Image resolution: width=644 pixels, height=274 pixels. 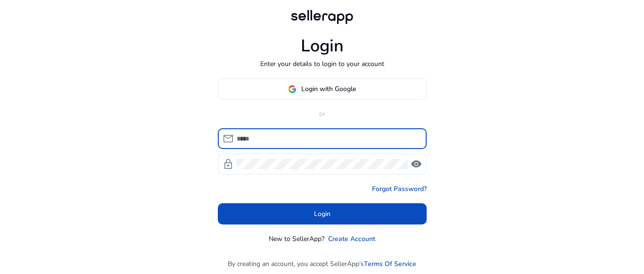 What do you see at coordinates (322, 214) in the screenshot?
I see `button: Login` at bounding box center [322, 214].